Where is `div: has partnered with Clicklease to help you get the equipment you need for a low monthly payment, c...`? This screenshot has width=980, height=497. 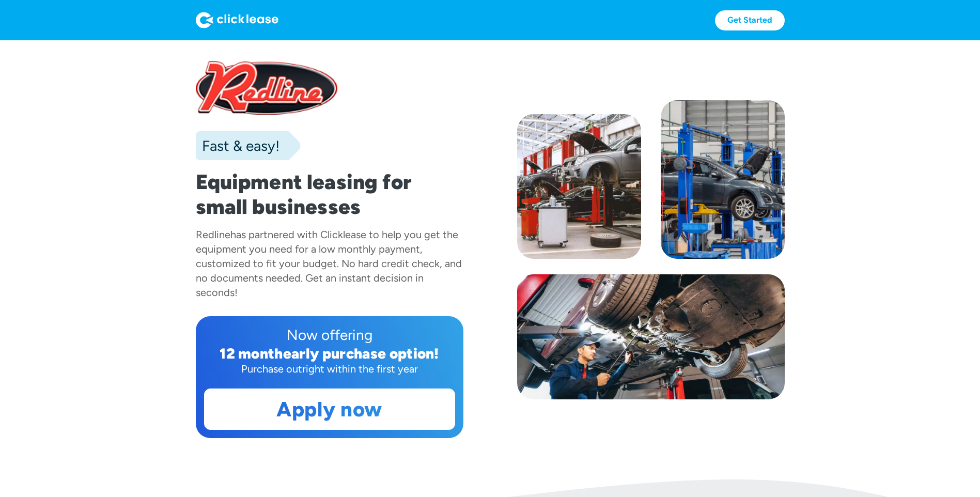
div: has partnered with Clicklease to help you get the equipment you need for a low monthly payment, c... is located at coordinates (328, 264).